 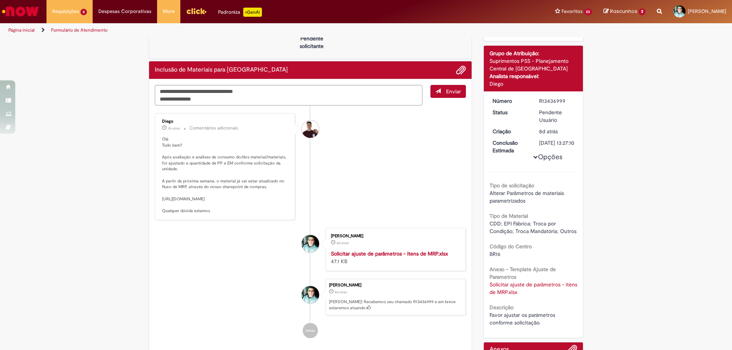 I want to click on div: 47.1 KB, so click(x=394, y=258).